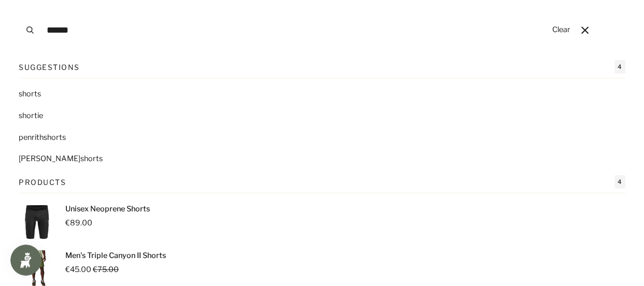 Image resolution: width=644 pixels, height=286 pixels. I want to click on ul: Suggestions, so click(322, 126).